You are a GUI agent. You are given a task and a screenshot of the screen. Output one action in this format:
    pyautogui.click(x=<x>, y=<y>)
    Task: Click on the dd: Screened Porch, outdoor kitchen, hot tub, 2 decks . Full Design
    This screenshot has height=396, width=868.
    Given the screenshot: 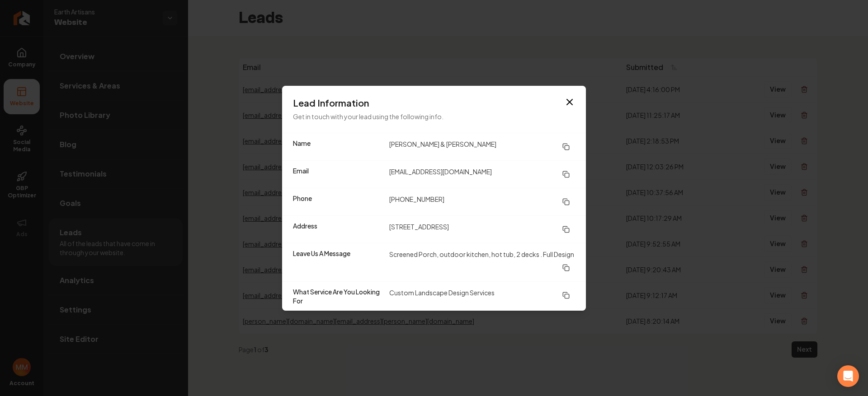 What is the action you would take?
    pyautogui.click(x=481, y=262)
    